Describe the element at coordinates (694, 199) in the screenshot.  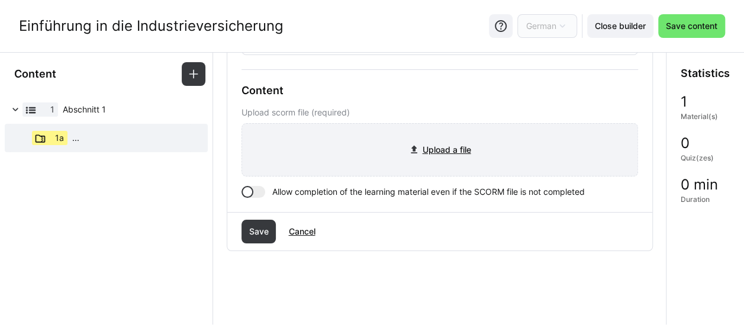
I see `span: Duration` at that location.